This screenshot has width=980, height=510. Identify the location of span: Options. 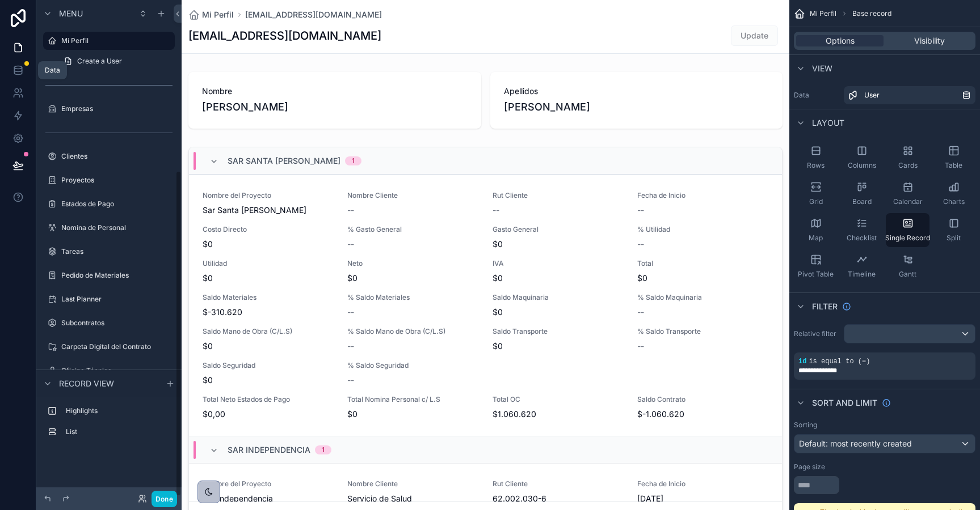
(839, 41).